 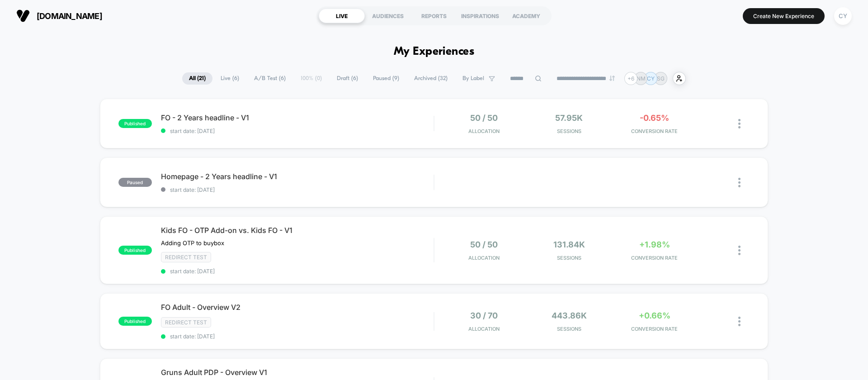 What do you see at coordinates (843, 16) in the screenshot?
I see `button: CY` at bounding box center [843, 16].